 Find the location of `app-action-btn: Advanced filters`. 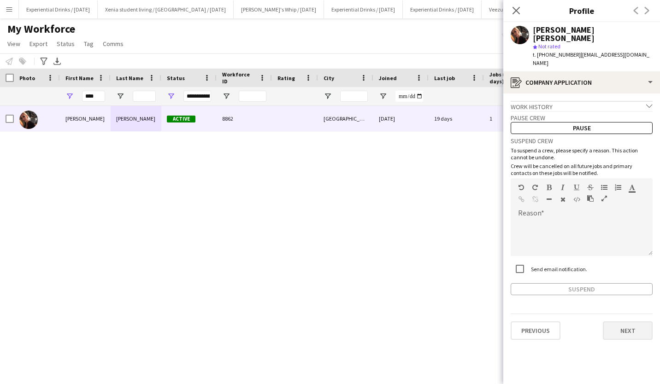

app-action-btn: Advanced filters is located at coordinates (44, 61).